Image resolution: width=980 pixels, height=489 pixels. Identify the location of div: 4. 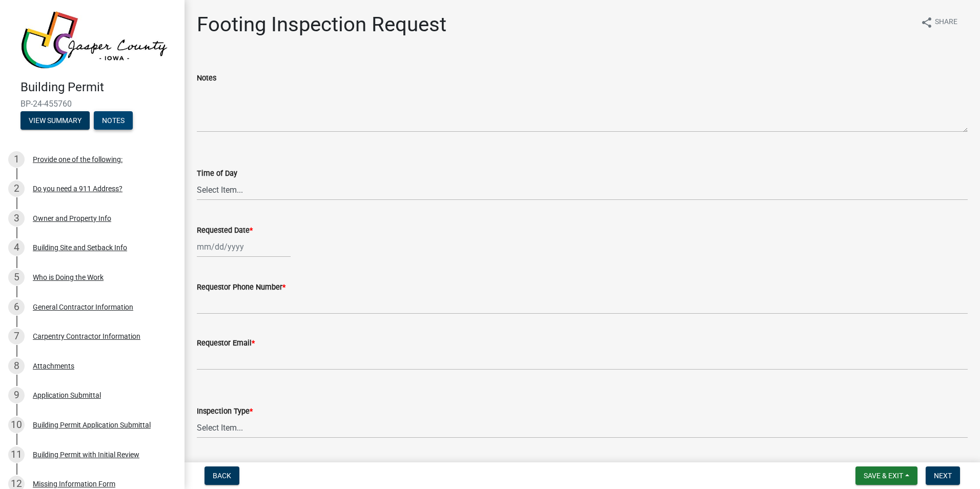
(16, 248).